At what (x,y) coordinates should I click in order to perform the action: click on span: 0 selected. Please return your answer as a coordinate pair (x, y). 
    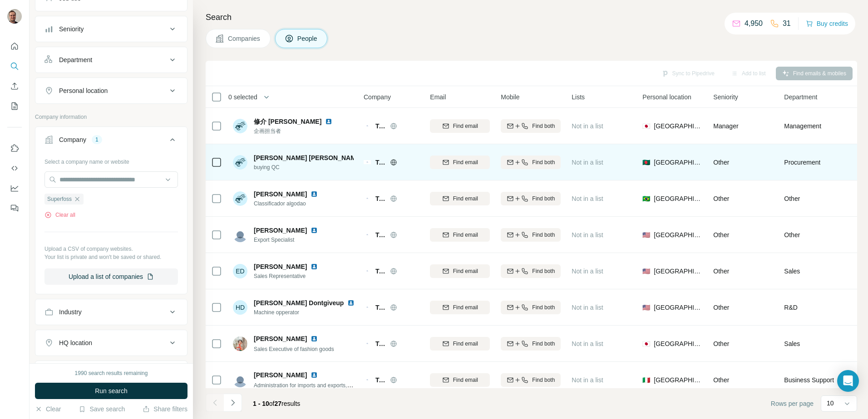
    Looking at the image, I should click on (243, 97).